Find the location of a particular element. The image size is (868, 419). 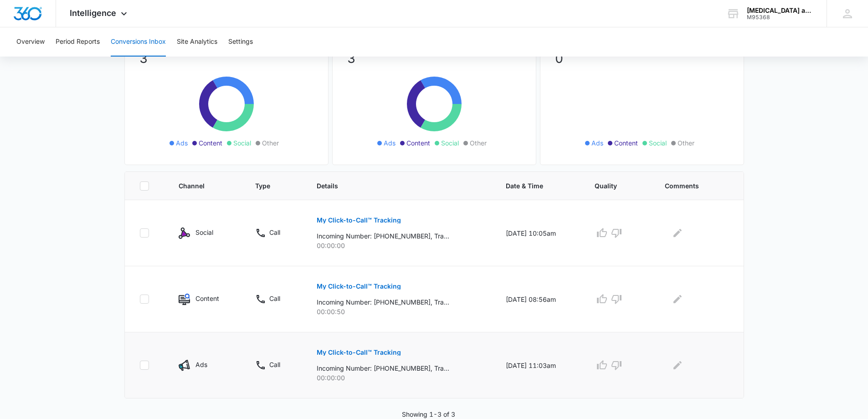

p: 00:00:50 is located at coordinates (400, 311).